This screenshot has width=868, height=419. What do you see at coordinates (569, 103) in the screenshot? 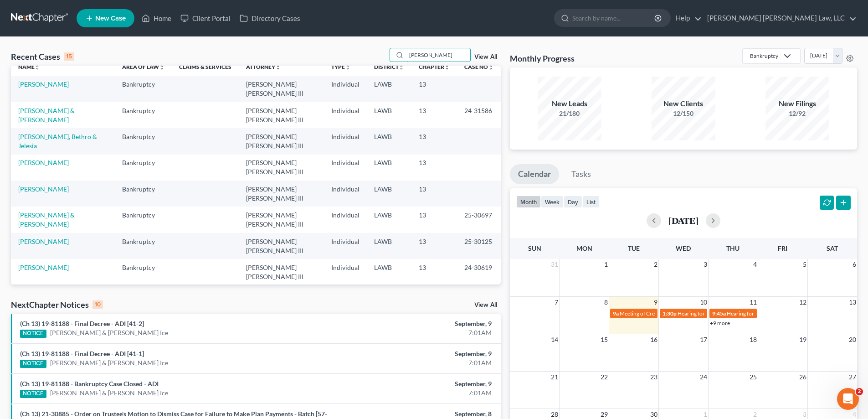
I see `div: New Leads` at bounding box center [569, 103].